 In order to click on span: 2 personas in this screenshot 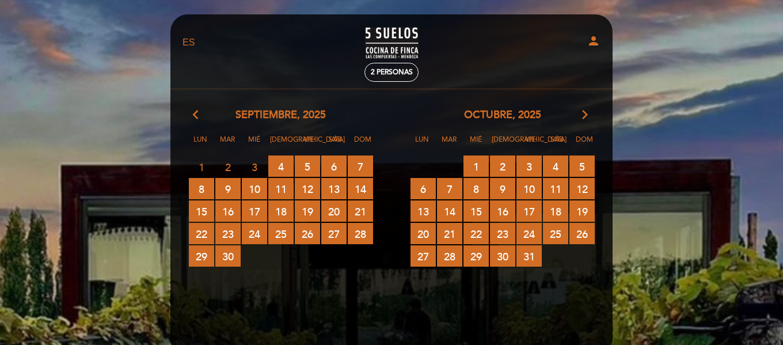, I will do `click(392, 72)`.